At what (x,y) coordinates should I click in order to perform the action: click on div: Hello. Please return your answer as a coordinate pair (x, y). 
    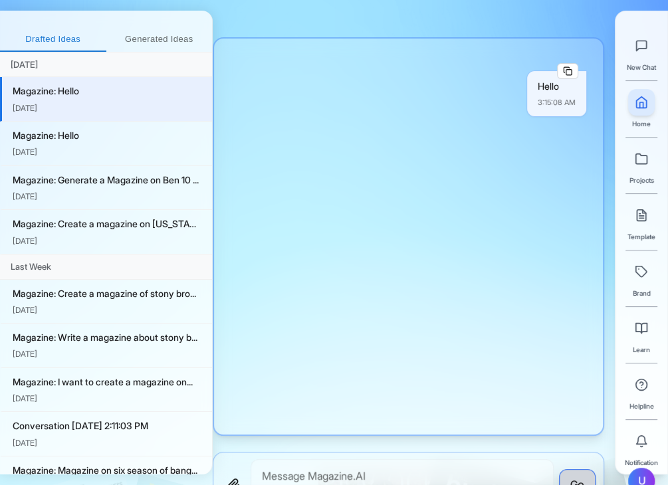
    Looking at the image, I should click on (556, 86).